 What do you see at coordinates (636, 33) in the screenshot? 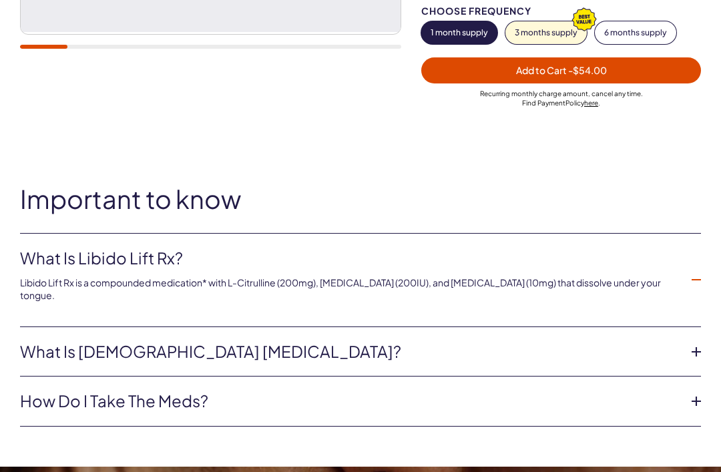
I see `button: 6 months supply` at bounding box center [636, 33].